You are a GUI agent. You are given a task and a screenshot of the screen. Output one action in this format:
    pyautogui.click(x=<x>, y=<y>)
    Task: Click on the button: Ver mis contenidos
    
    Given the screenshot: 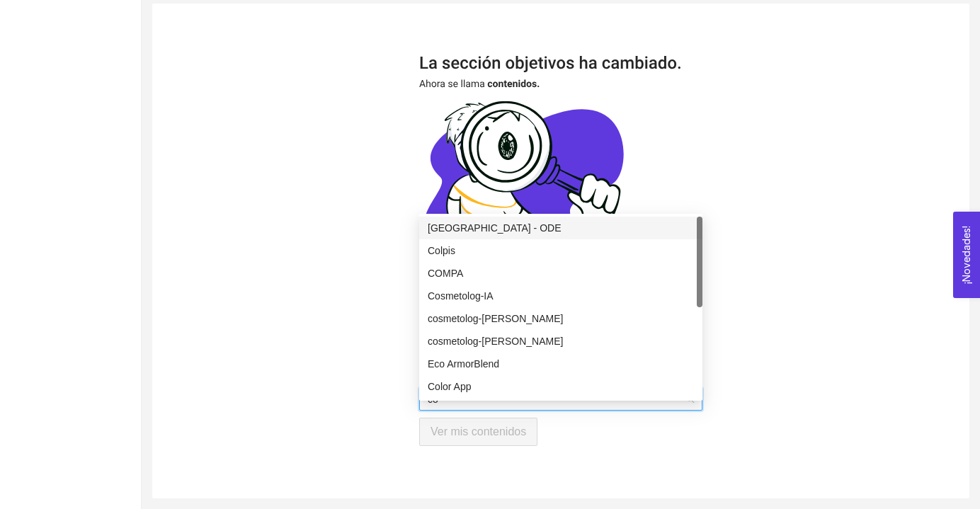 What is the action you would take?
    pyautogui.click(x=478, y=432)
    